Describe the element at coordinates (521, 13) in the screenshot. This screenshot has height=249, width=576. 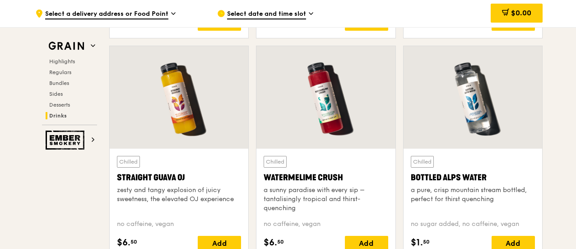
I see `span: $0.00` at that location.